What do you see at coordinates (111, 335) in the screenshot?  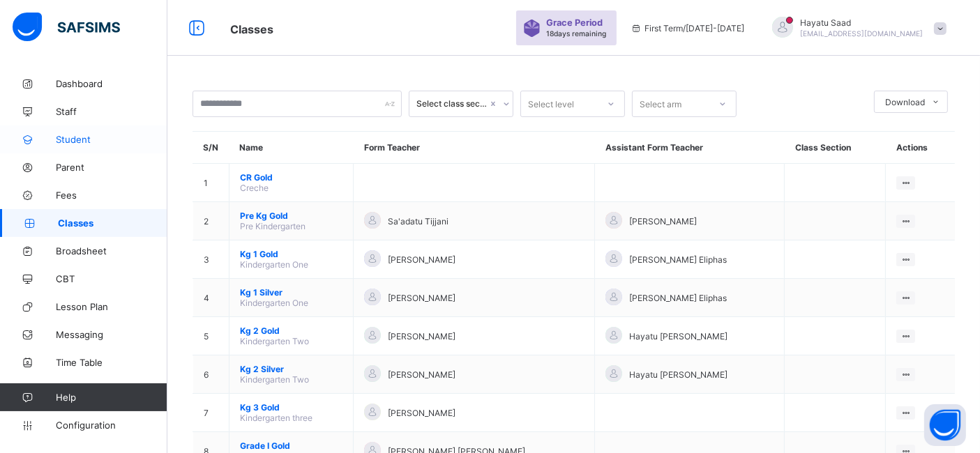 I see `span: Messaging` at bounding box center [111, 335].